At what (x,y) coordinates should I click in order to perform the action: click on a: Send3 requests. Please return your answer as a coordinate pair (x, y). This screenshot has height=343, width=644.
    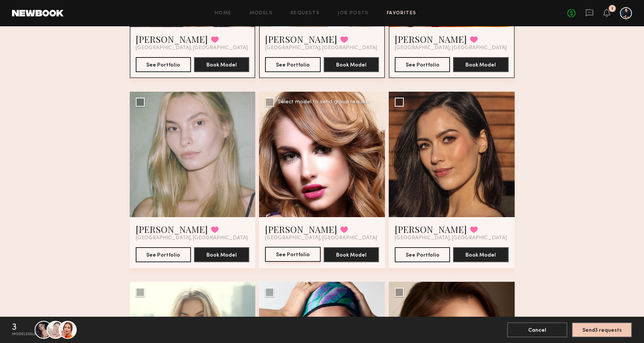
    Looking at the image, I should click on (602, 330).